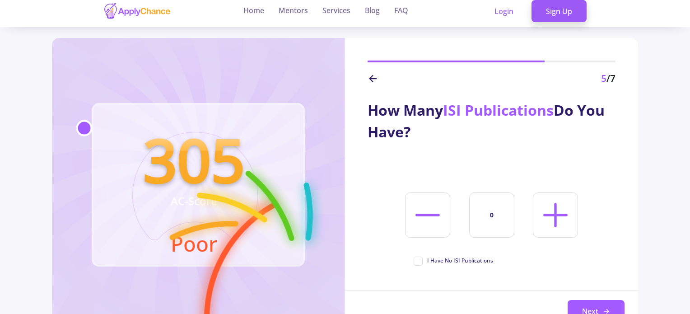  Describe the element at coordinates (194, 201) in the screenshot. I see `text: AC-Score` at that location.